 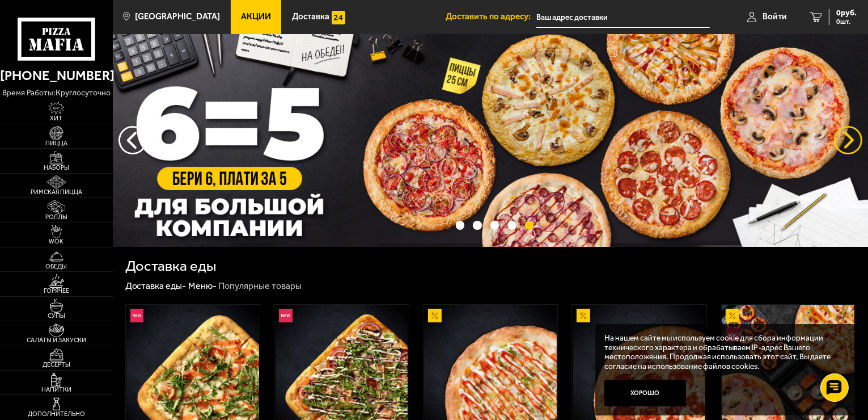 I want to click on input: Ваш адрес доставки, so click(x=623, y=17).